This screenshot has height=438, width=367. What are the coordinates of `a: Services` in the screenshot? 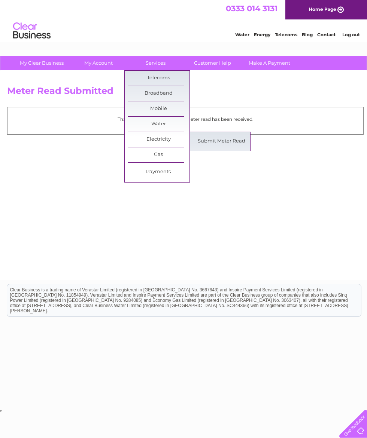 It's located at (155, 63).